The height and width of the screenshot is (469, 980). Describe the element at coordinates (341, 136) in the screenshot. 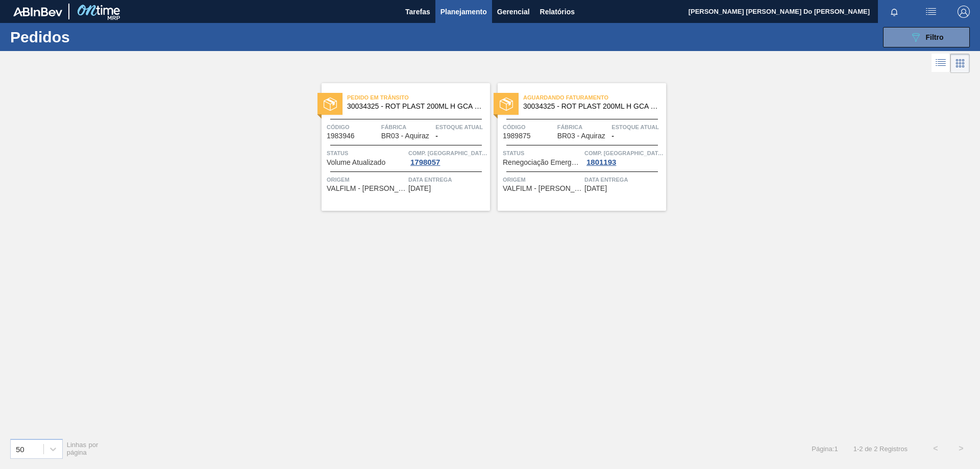

I see `span: 1983946` at that location.